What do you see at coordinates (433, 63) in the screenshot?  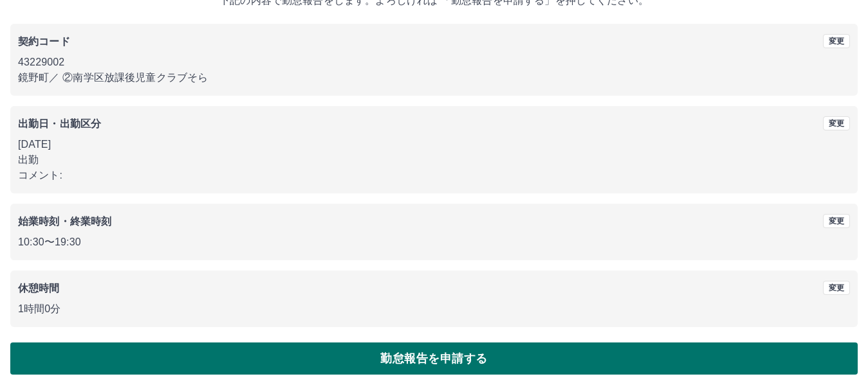 I see `p: 43229002` at bounding box center [433, 63].